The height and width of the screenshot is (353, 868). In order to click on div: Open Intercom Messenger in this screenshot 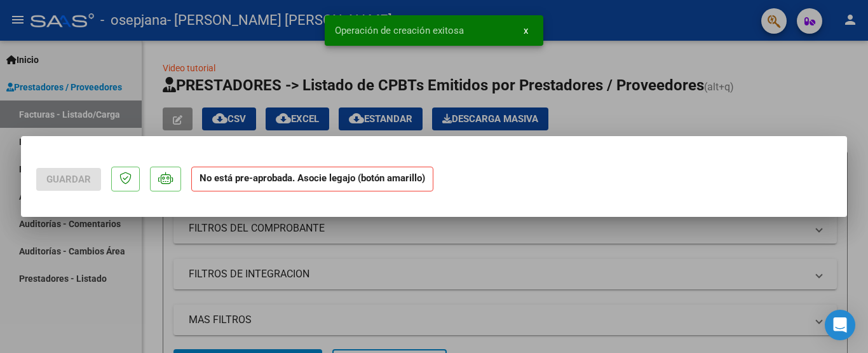, I will do `click(840, 325)`.